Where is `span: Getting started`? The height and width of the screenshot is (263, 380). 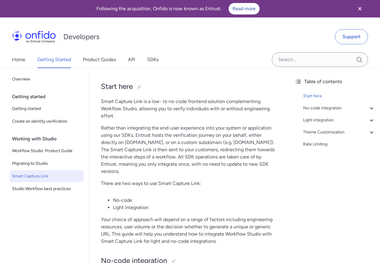 span: Getting started is located at coordinates (47, 109).